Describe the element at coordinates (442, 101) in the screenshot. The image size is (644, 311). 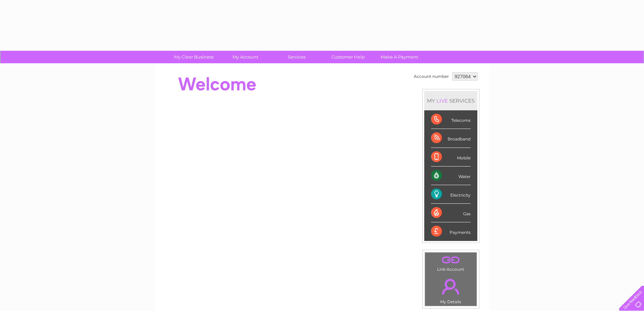
I see `div: LIVE` at that location.